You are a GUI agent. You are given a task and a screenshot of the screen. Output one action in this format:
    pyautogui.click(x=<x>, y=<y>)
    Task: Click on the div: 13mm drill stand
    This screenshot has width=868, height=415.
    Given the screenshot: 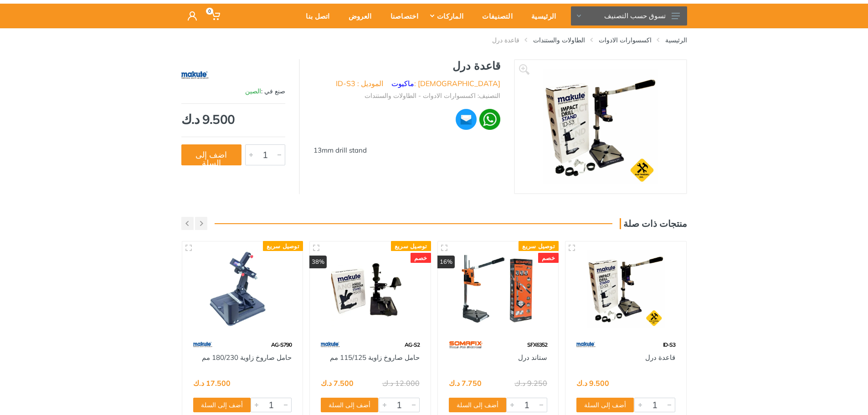 What is the action you would take?
    pyautogui.click(x=407, y=151)
    